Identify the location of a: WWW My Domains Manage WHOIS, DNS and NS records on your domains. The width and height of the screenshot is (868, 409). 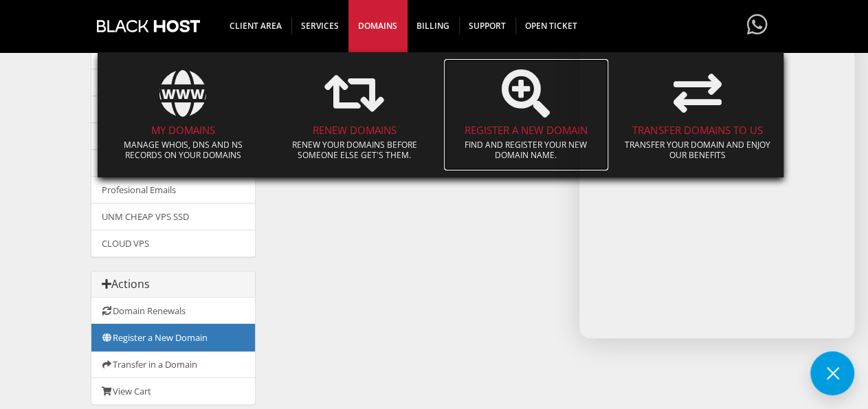
(184, 115).